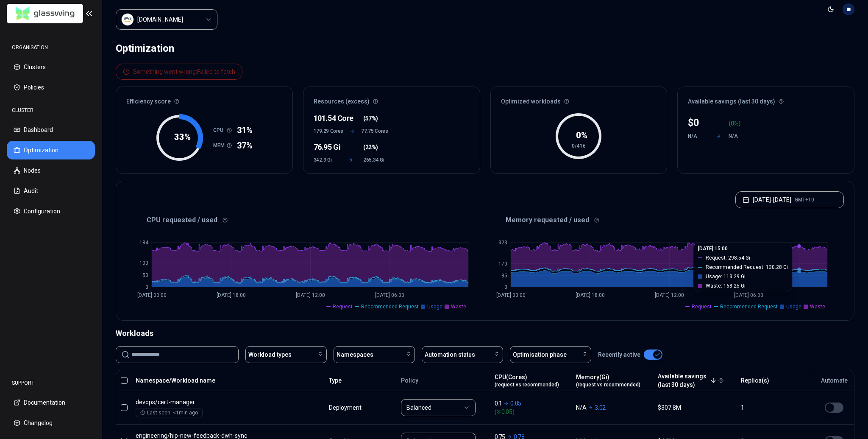  I want to click on button: CPU(Cores)(request vs recommended), so click(527, 380).